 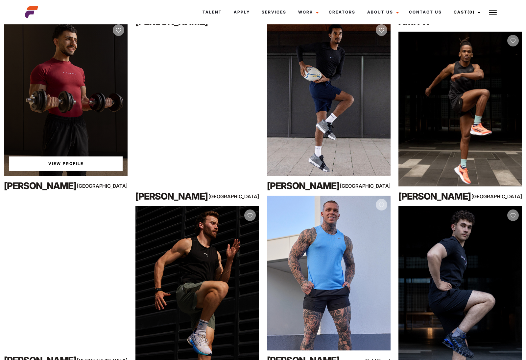 I want to click on a: About Us, so click(x=382, y=12).